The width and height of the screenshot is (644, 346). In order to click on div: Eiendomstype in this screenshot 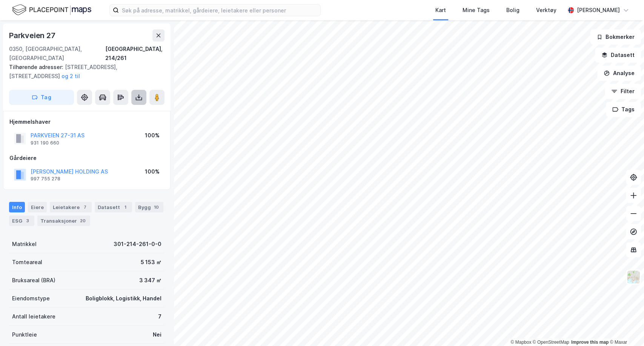, I will do `click(31, 298)`.